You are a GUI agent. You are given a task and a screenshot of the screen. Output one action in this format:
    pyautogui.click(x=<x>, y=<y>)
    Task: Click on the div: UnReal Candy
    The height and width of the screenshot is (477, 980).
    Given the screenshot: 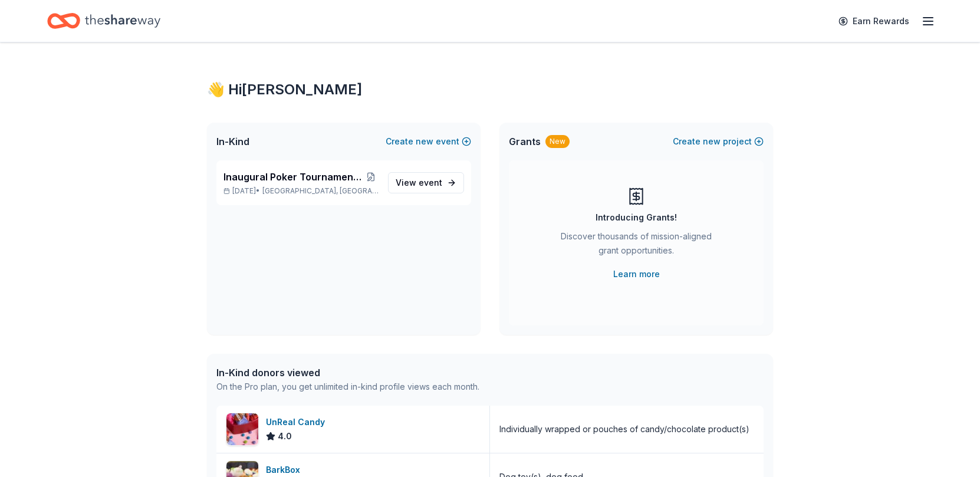 What is the action you would take?
    pyautogui.click(x=297, y=422)
    